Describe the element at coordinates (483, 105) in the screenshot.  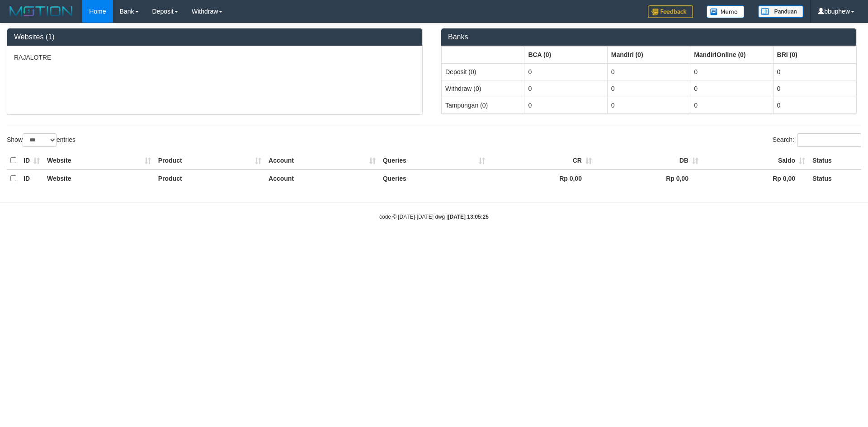
I see `td: Tampungan (0)` at that location.